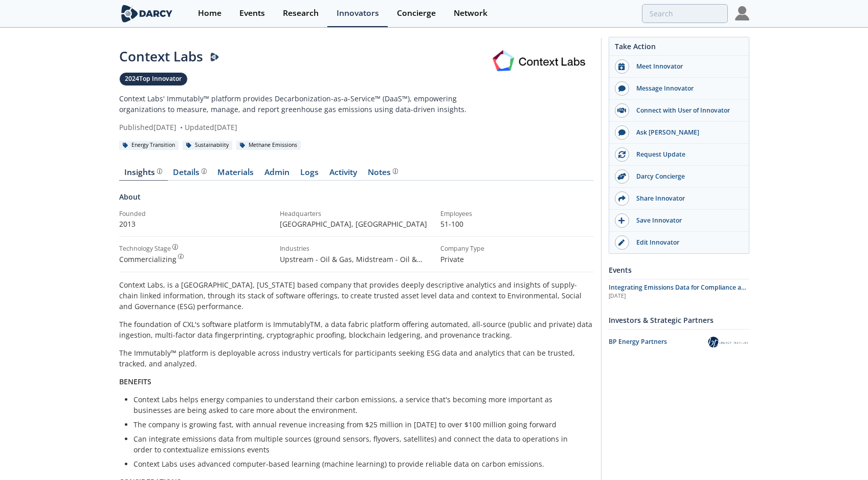  What do you see at coordinates (196, 259) in the screenshot?
I see `div: Commercializing` at bounding box center [196, 259].